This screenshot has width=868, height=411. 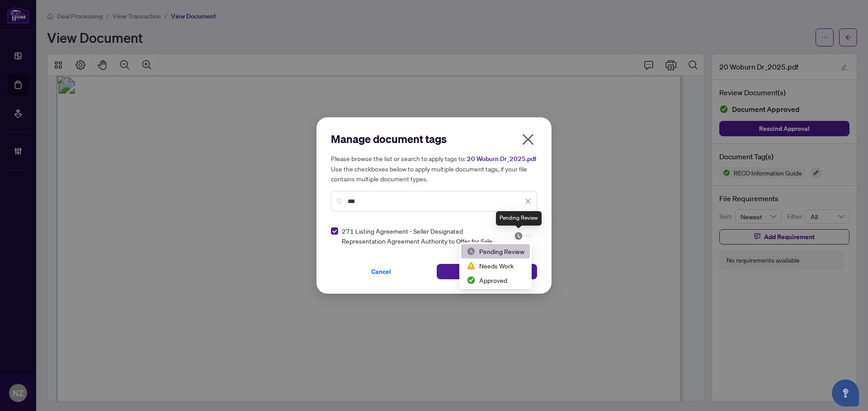 I want to click on button: Cancel, so click(x=381, y=271).